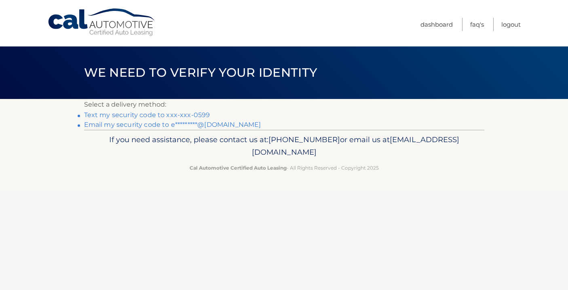 Image resolution: width=568 pixels, height=290 pixels. Describe the element at coordinates (147, 115) in the screenshot. I see `a: Text my security code to xxx-xxx-0599` at that location.